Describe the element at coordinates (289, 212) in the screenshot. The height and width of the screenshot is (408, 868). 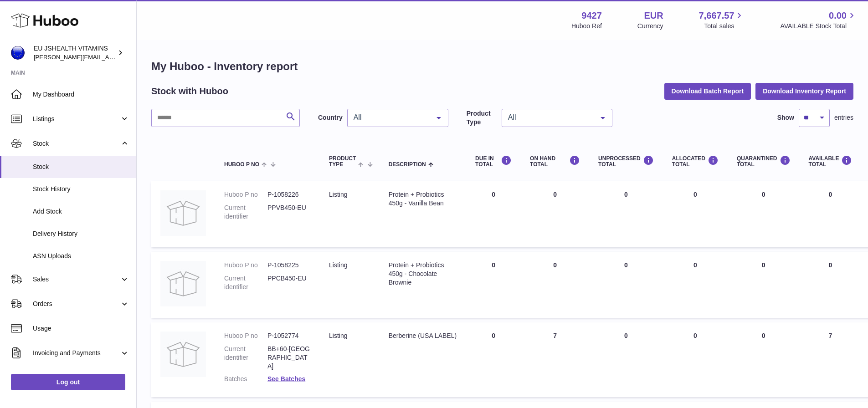
I see `dd: PPVB450-EU` at that location.